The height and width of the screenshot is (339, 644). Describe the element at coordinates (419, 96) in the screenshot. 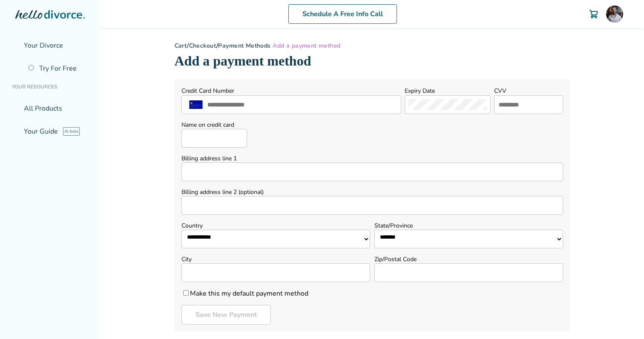

I see `label: Expiry Date` at that location.